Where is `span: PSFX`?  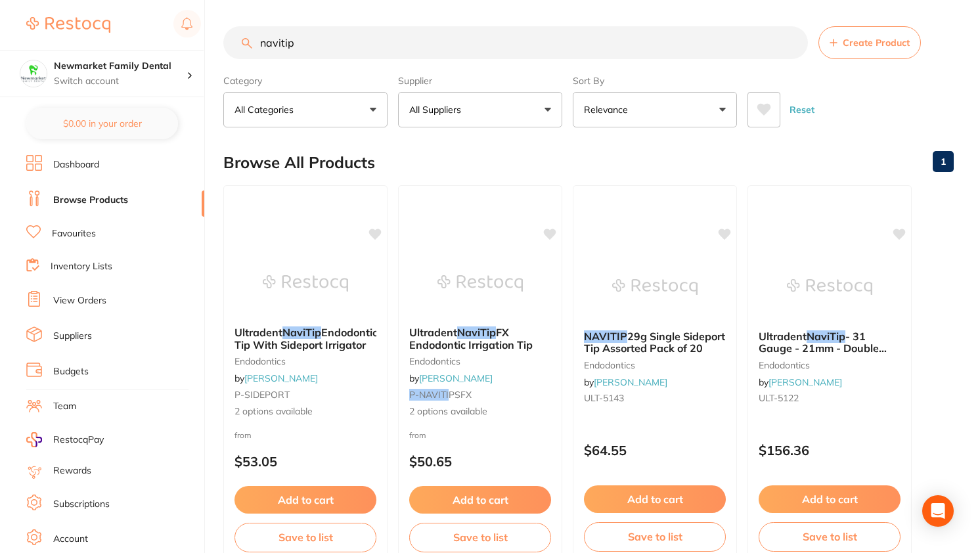
span: PSFX is located at coordinates (459, 394).